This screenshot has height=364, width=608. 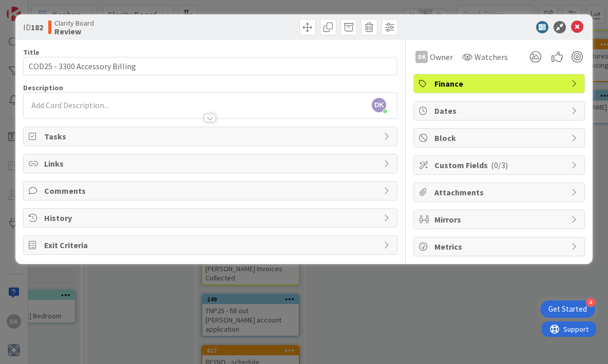 I want to click on b: Review, so click(x=74, y=31).